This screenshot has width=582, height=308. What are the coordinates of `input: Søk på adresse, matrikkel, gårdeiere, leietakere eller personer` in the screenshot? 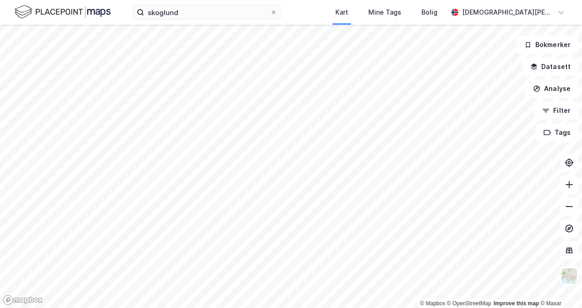 It's located at (207, 12).